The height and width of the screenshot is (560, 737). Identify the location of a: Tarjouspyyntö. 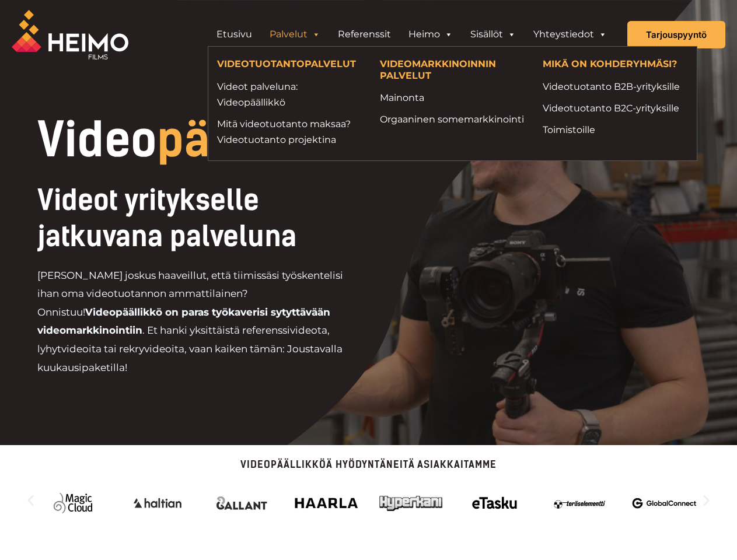
(676, 34).